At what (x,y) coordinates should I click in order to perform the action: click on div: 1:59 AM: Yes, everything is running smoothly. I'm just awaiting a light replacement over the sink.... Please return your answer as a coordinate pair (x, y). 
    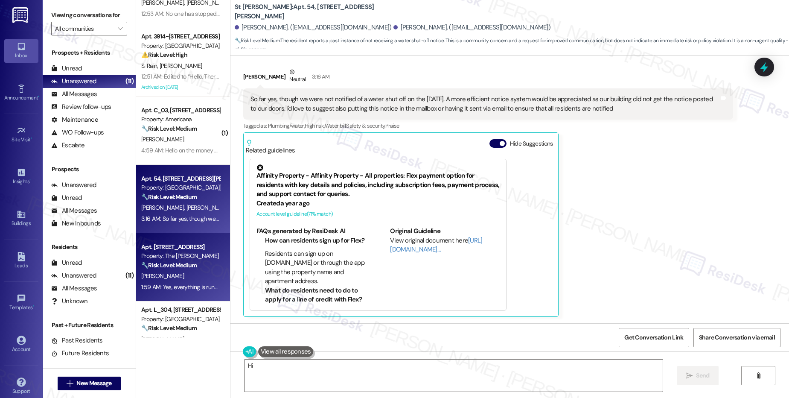
    Looking at the image, I should click on (335, 287).